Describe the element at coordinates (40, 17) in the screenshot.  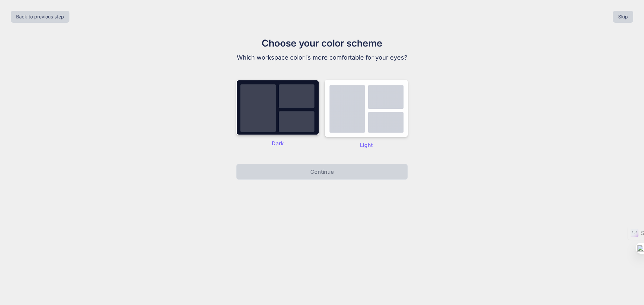
I see `button: Back to previous step` at that location.